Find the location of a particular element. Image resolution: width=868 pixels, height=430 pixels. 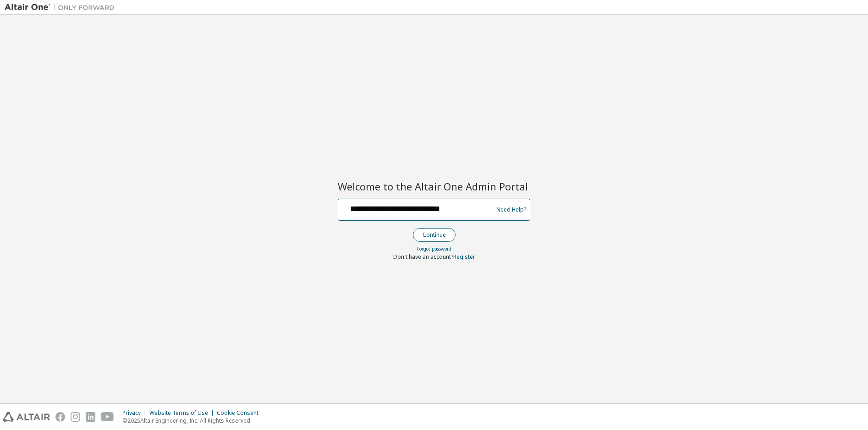

a: Forgot password is located at coordinates (434, 249).